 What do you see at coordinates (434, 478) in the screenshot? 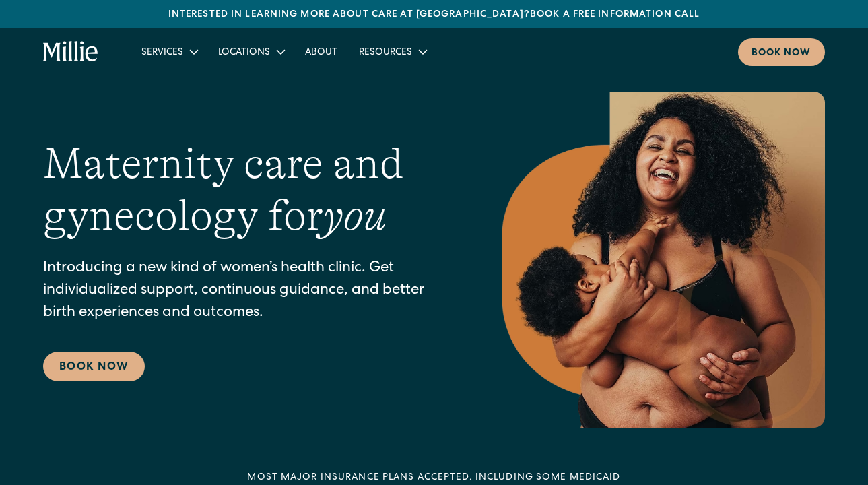
I see `div: MOST MAJOR INSURANCE PLANS ACCEPTED, INCLUDING some MEDICAID` at bounding box center [434, 478].